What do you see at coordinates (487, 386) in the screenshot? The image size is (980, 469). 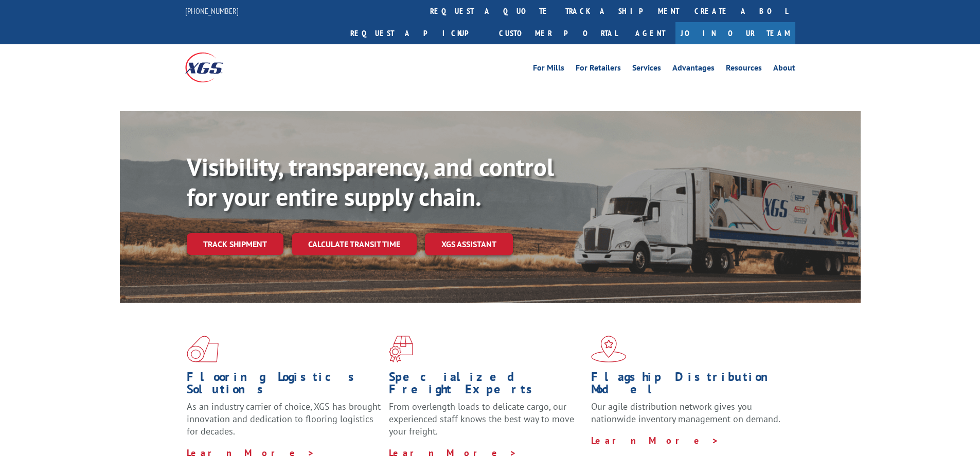 I see `h1: Specialized Freight Experts` at bounding box center [487, 386].